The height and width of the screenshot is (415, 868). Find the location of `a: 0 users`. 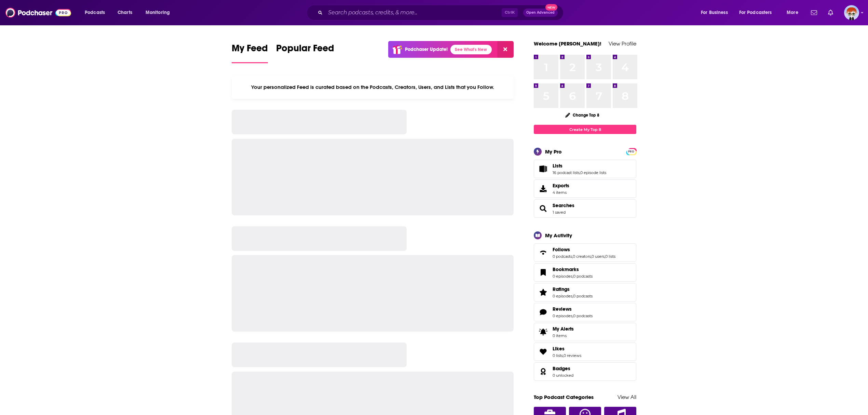

a: 0 users is located at coordinates (598, 256).